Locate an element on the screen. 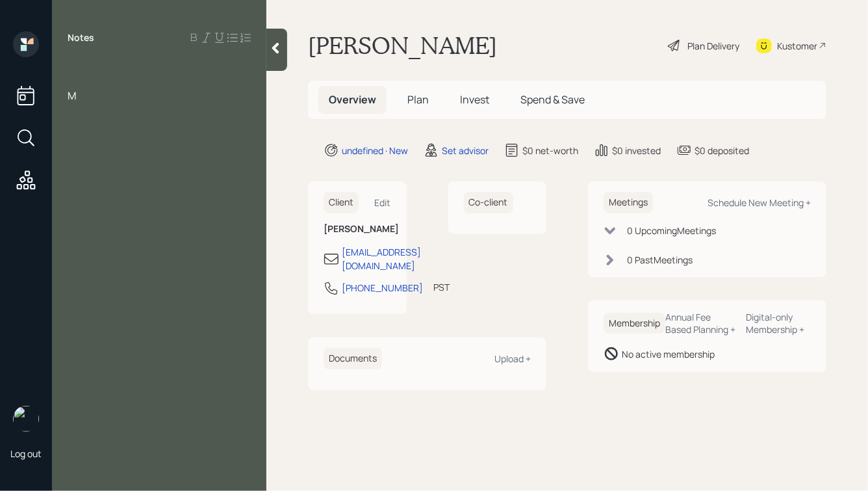 Image resolution: width=868 pixels, height=491 pixels. img: hunter_neumayer.jpg is located at coordinates (26, 419).